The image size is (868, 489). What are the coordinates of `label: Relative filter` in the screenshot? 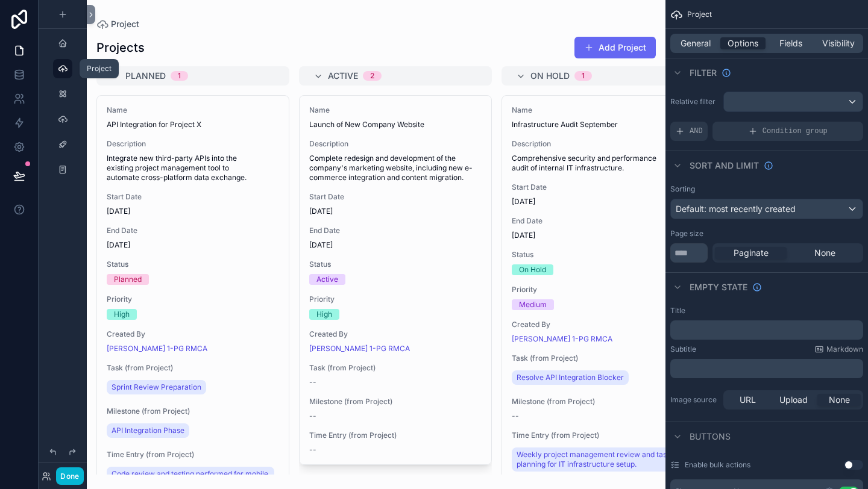 It's located at (694, 102).